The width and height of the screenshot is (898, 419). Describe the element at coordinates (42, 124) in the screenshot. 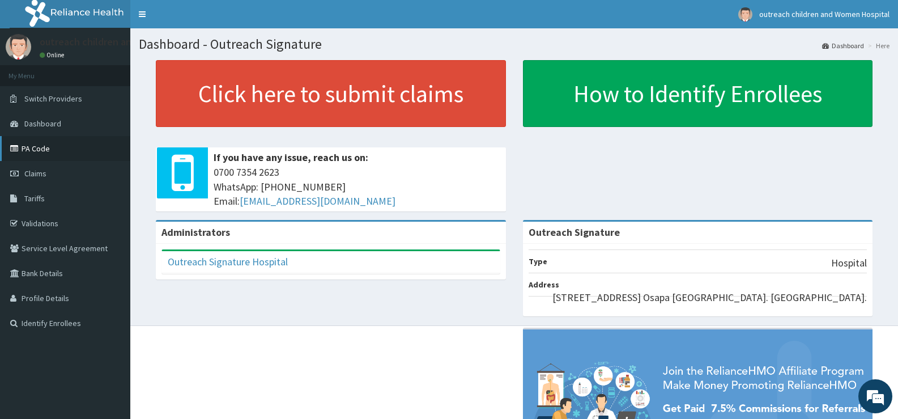

I see `span: Dashboard` at that location.